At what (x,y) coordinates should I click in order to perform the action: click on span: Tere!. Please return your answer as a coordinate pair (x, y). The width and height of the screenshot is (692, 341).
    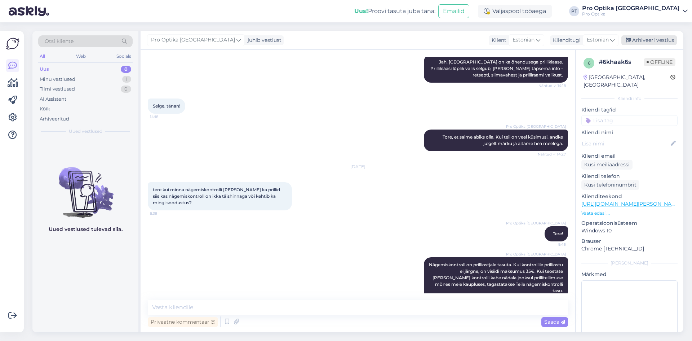
    Looking at the image, I should click on (558, 233).